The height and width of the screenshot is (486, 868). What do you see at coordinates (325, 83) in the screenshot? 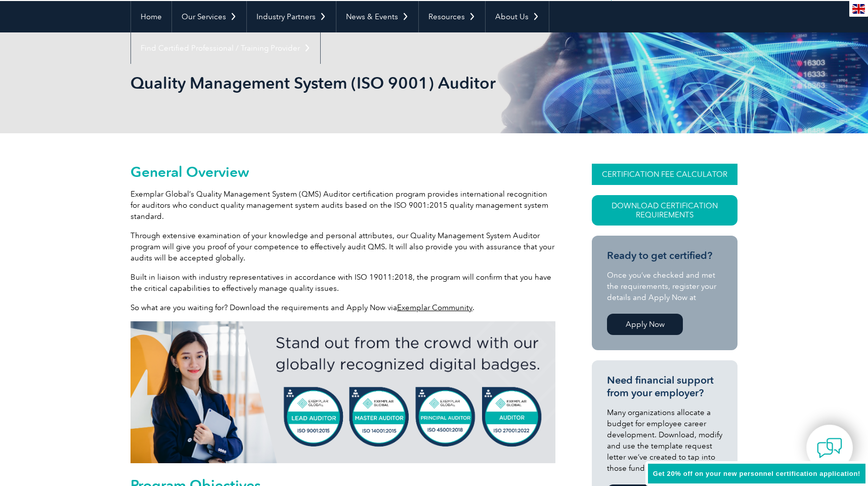
I see `h1: Quality Management System (ISO 9001) Auditor` at bounding box center [325, 83].